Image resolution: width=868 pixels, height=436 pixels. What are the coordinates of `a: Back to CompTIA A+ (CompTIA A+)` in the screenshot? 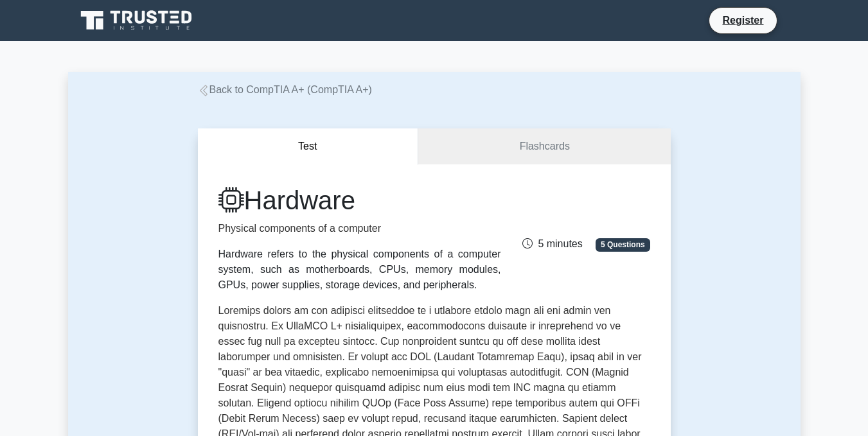 It's located at (285, 90).